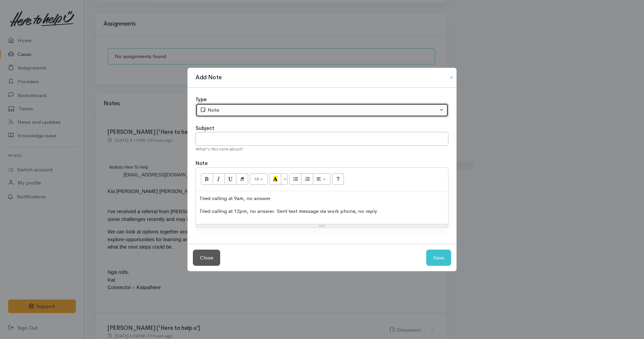  What do you see at coordinates (201, 100) in the screenshot?
I see `label: Type` at bounding box center [201, 100].